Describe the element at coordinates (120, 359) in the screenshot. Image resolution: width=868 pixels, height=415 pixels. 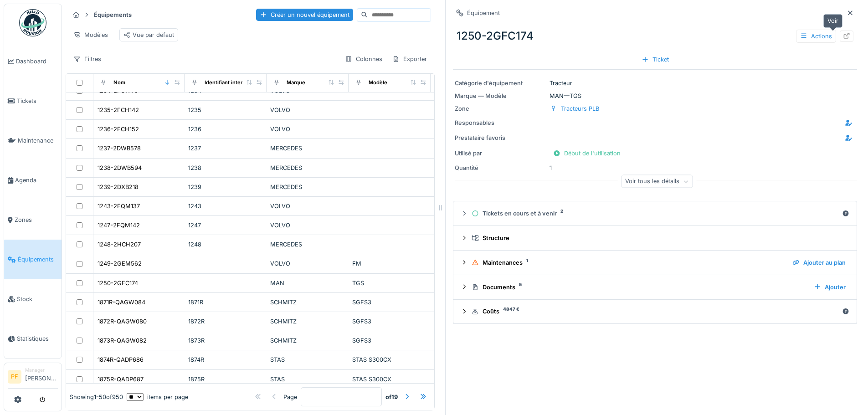
I see `div: 1874R-QADP686` at that location.